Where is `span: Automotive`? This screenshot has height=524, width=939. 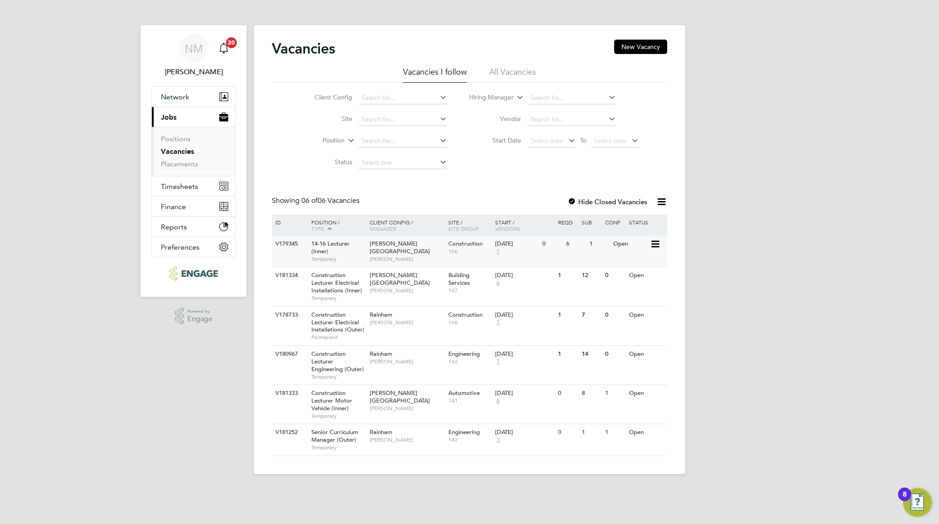
span: Automotive is located at coordinates (464, 392).